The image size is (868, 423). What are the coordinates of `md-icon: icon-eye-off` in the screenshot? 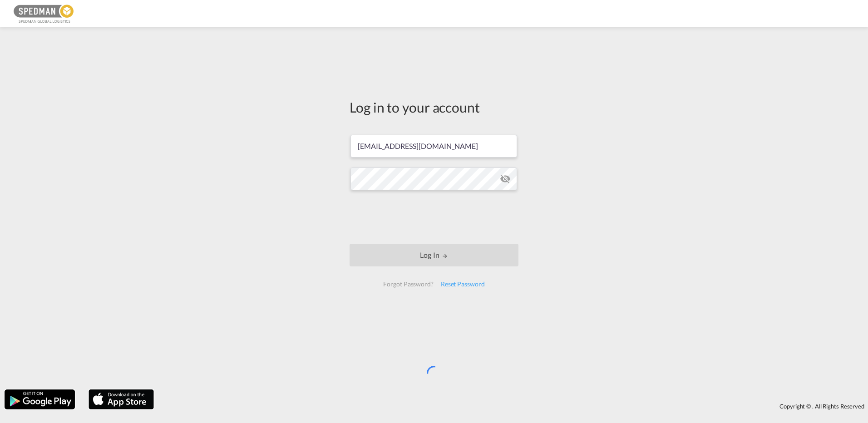 It's located at (505, 179).